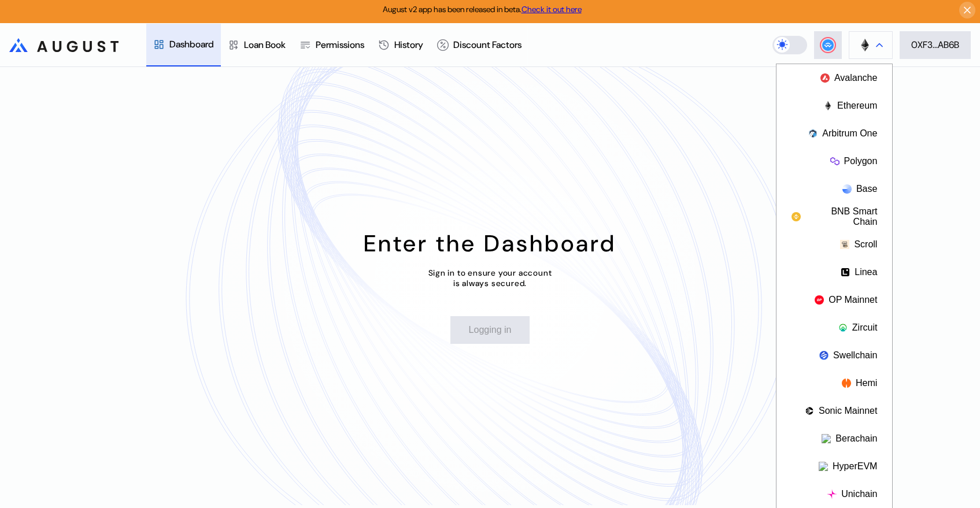 The height and width of the screenshot is (508, 980). Describe the element at coordinates (552, 9) in the screenshot. I see `a: Check it out here` at that location.